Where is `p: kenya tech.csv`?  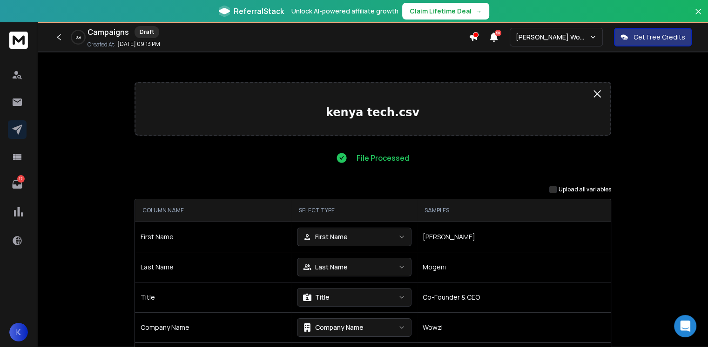 p: kenya tech.csv is located at coordinates (373, 113).